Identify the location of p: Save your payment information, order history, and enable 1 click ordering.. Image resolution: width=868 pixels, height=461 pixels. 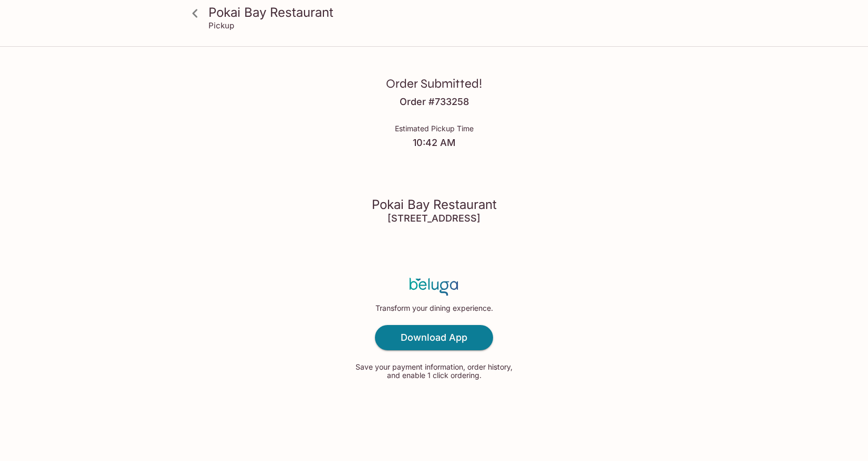
(434, 371).